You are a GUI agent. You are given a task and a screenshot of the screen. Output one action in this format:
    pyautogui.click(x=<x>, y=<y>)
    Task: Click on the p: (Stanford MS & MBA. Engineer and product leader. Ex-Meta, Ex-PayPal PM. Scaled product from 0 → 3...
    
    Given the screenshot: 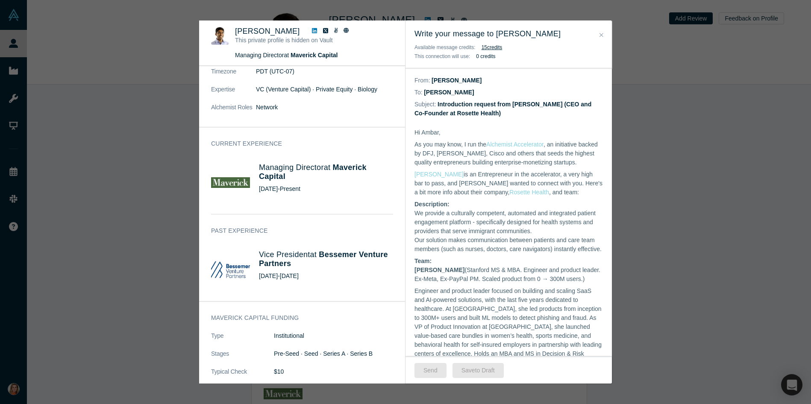 What is the action you would take?
    pyautogui.click(x=508, y=275)
    